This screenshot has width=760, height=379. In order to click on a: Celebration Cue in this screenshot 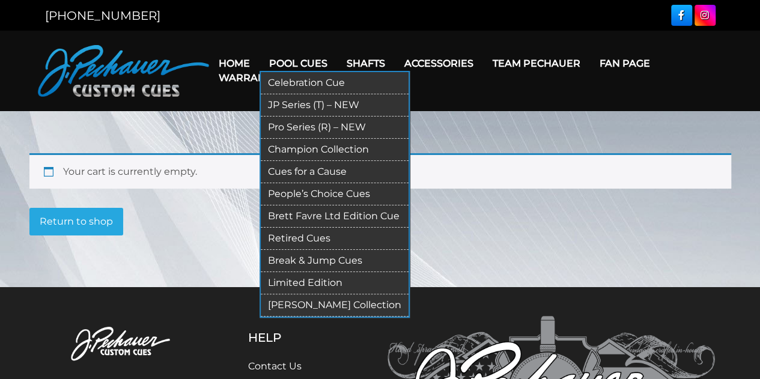, I will do `click(335, 83)`.